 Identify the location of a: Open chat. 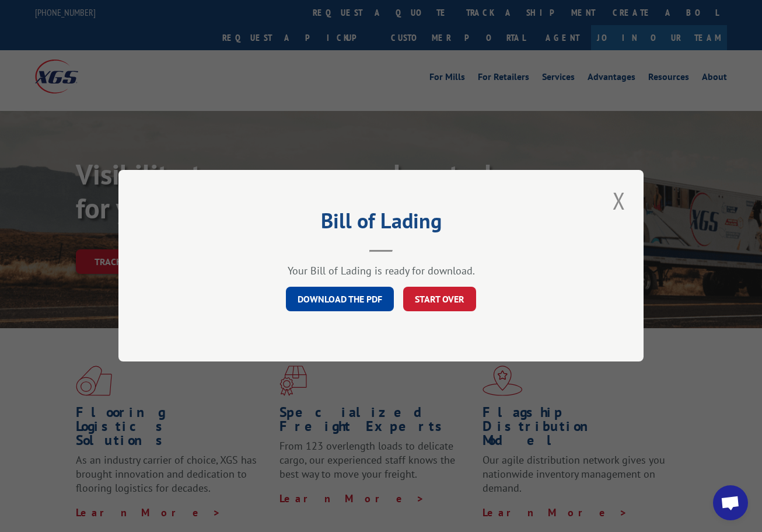
(731, 503).